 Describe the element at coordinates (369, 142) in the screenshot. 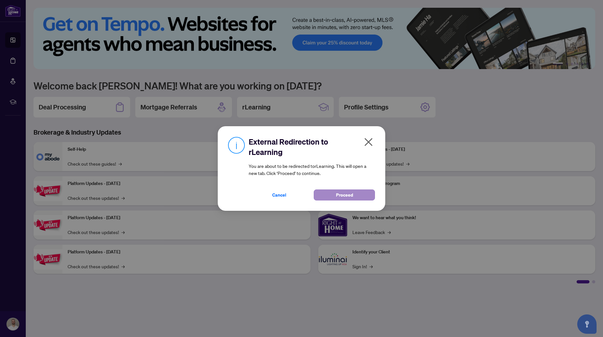

I see `span: close` at that location.